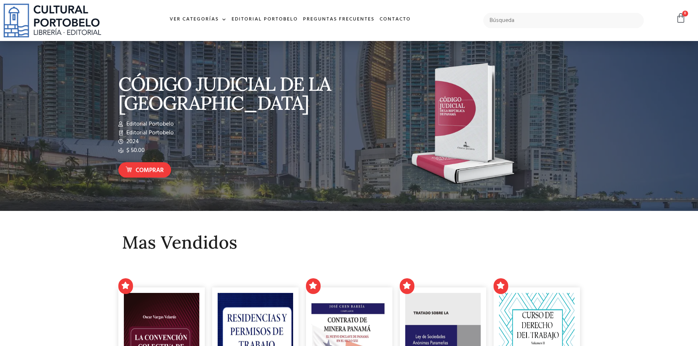 The width and height of the screenshot is (698, 346). What do you see at coordinates (685, 14) in the screenshot?
I see `span: 0` at bounding box center [685, 14].